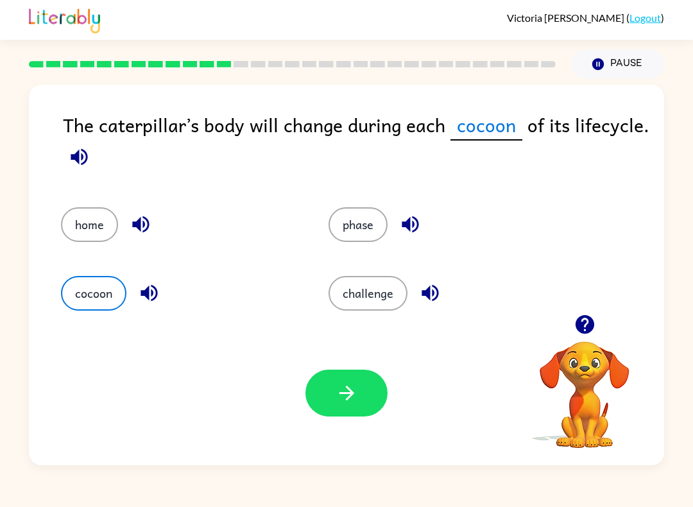 This screenshot has height=507, width=693. I want to click on button: home, so click(89, 225).